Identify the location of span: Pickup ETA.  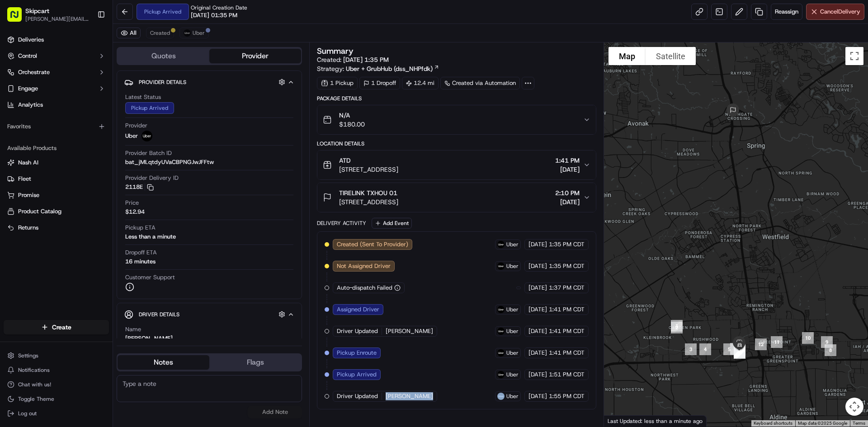
(140, 228).